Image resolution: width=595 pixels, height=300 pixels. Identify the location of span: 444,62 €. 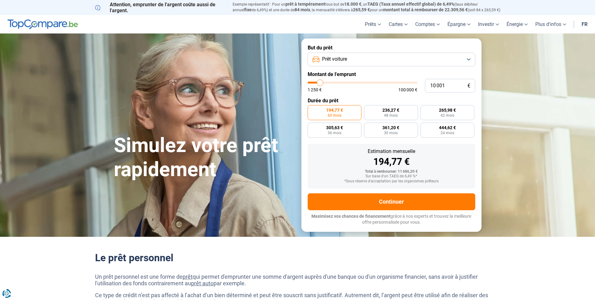
(447, 128).